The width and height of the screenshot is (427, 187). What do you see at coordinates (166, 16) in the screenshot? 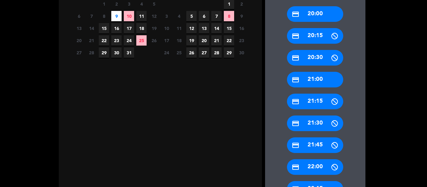
I see `span: 3` at bounding box center [166, 16].